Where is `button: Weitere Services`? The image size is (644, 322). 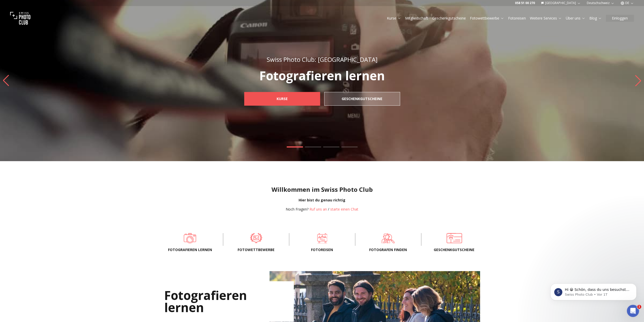 button: Weitere Services is located at coordinates (546, 18).